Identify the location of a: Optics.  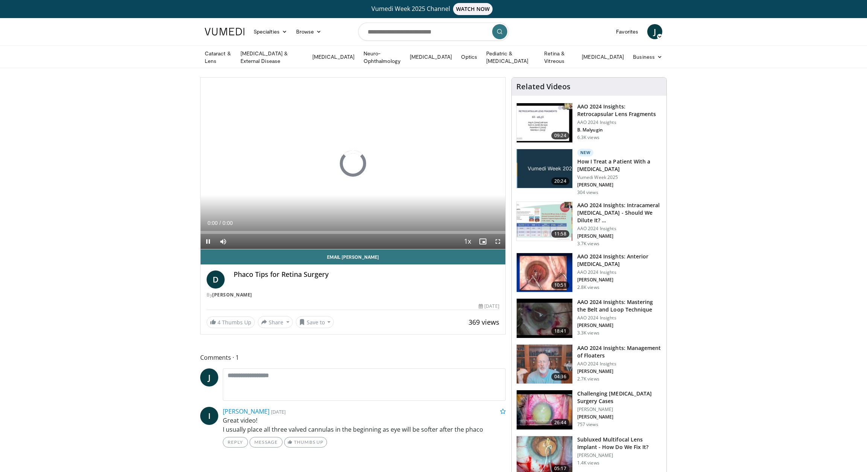
(469, 57).